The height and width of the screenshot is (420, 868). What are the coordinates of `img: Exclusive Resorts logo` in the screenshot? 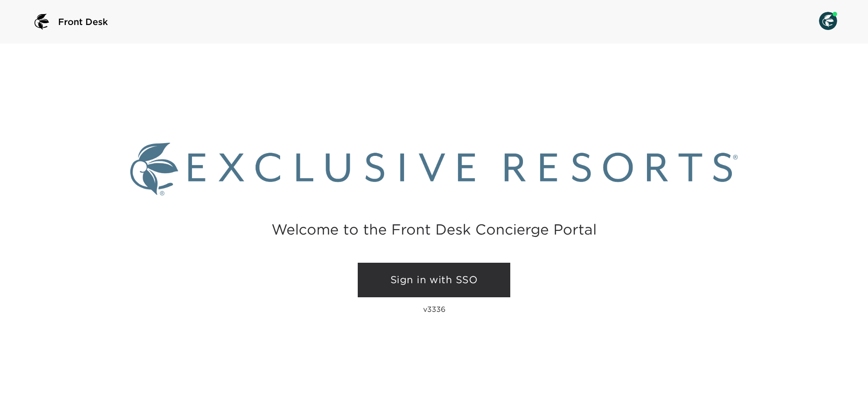 It's located at (434, 169).